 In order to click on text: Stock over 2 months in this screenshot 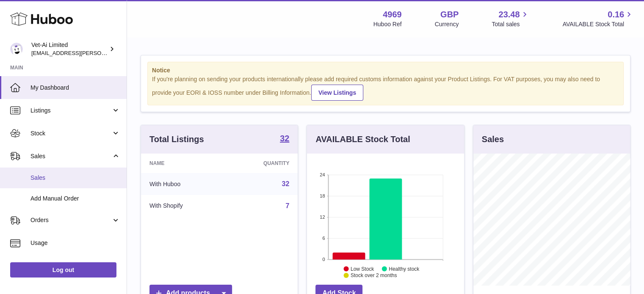, I will do `click(374, 275)`.